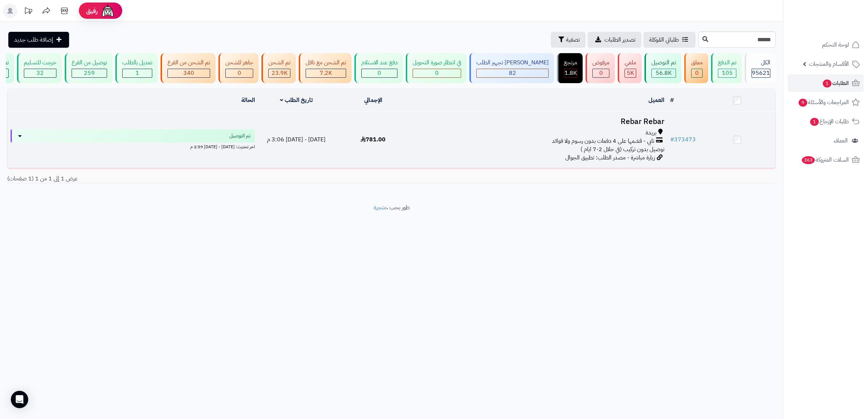 The width and height of the screenshot is (868, 419). I want to click on a: العملاء, so click(825, 141).